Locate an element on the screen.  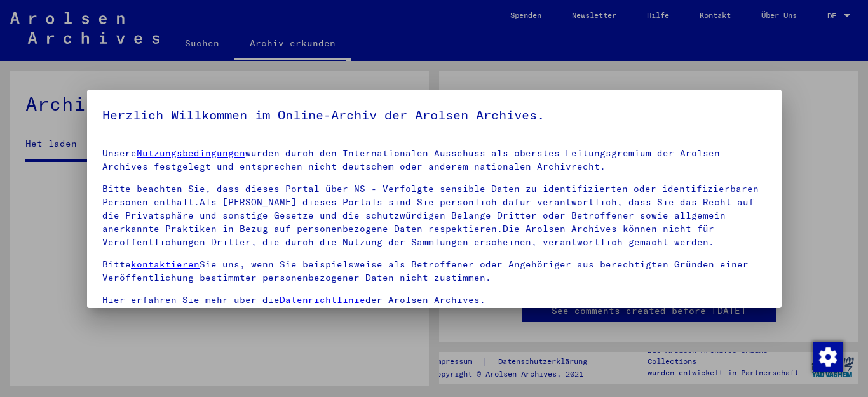
h5: Herzlich Willkommen im Online-Archiv der Arolsen Archives. is located at coordinates (434, 114).